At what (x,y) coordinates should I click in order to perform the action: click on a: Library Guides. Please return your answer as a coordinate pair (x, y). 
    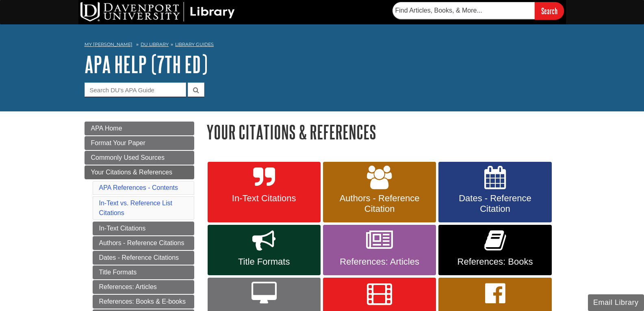
    Looking at the image, I should click on (194, 45).